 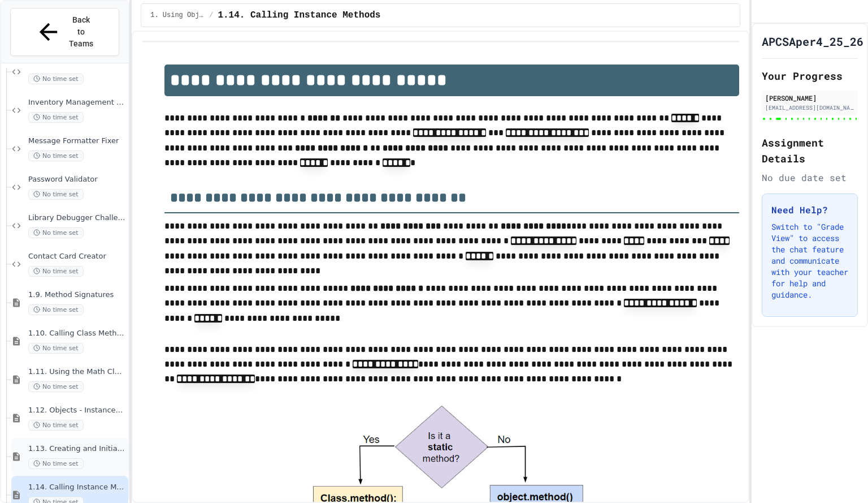 I want to click on span: Back to Teams, so click(x=81, y=32).